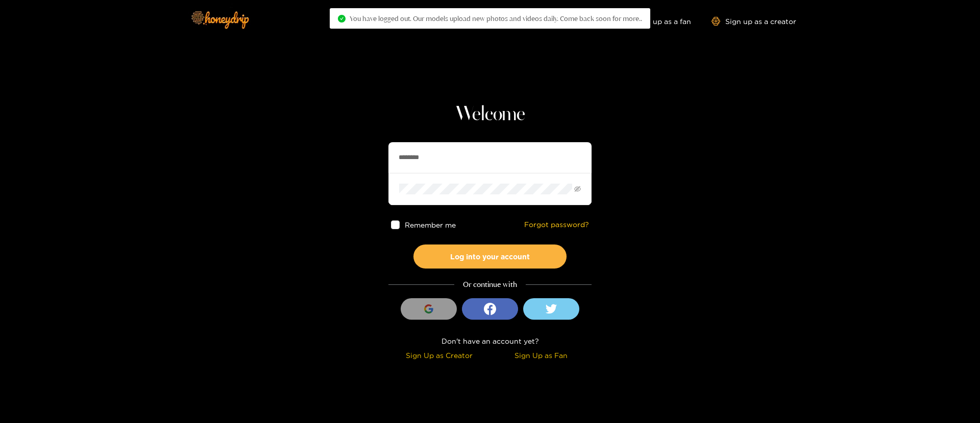 The height and width of the screenshot is (423, 980). Describe the element at coordinates (556, 224) in the screenshot. I see `a: Forgot password?` at that location.